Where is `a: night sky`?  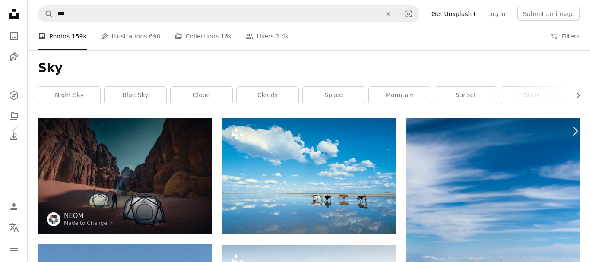 a: night sky is located at coordinates (69, 95).